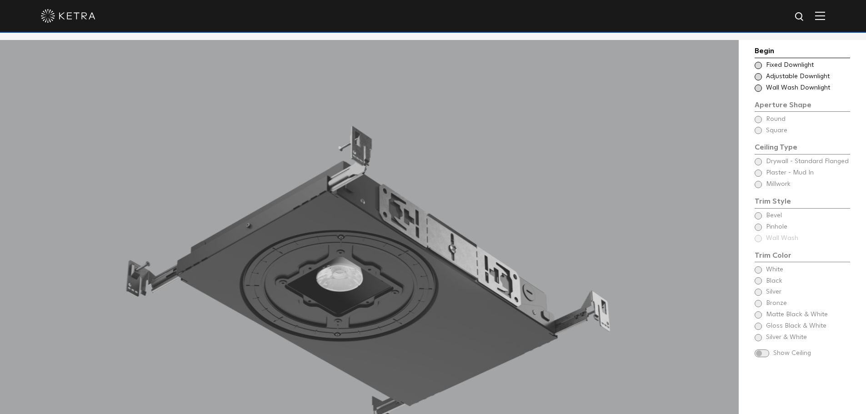 The height and width of the screenshot is (414, 866). What do you see at coordinates (68, 16) in the screenshot?
I see `img: ketra-logo-2019-white` at bounding box center [68, 16].